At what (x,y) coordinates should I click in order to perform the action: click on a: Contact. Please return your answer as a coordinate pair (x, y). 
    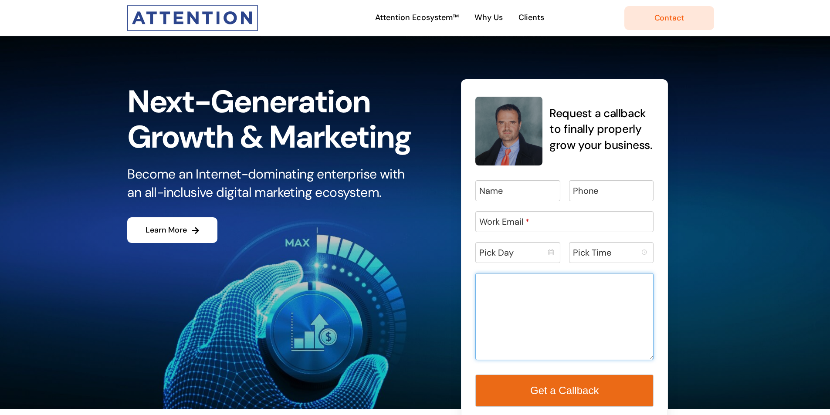
    Looking at the image, I should click on (669, 18).